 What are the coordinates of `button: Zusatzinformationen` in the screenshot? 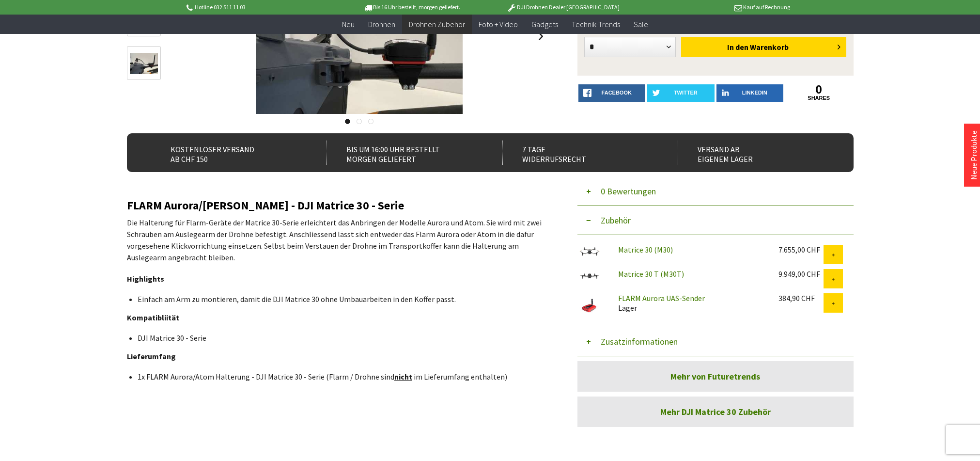 It's located at (716, 342).